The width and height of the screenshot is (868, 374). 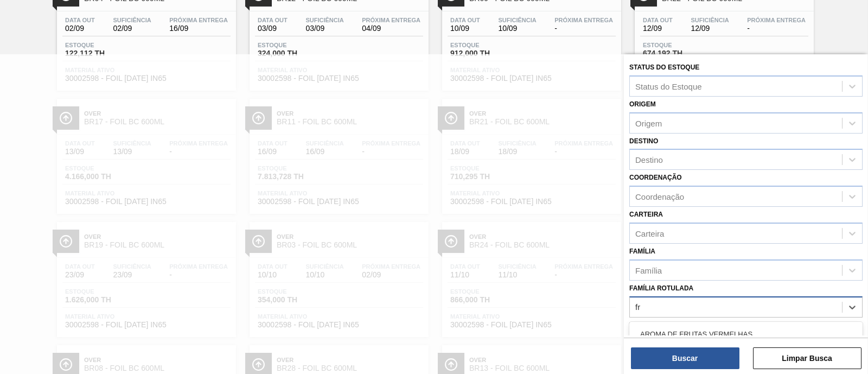 What do you see at coordinates (391, 28) in the screenshot?
I see `span: 04/09` at bounding box center [391, 28].